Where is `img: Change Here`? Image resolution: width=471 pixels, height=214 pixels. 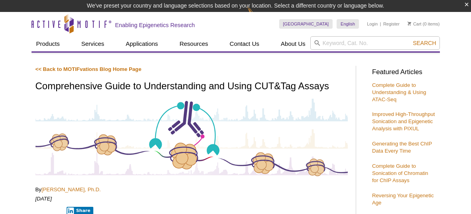 img: Change Here is located at coordinates (258, 15).